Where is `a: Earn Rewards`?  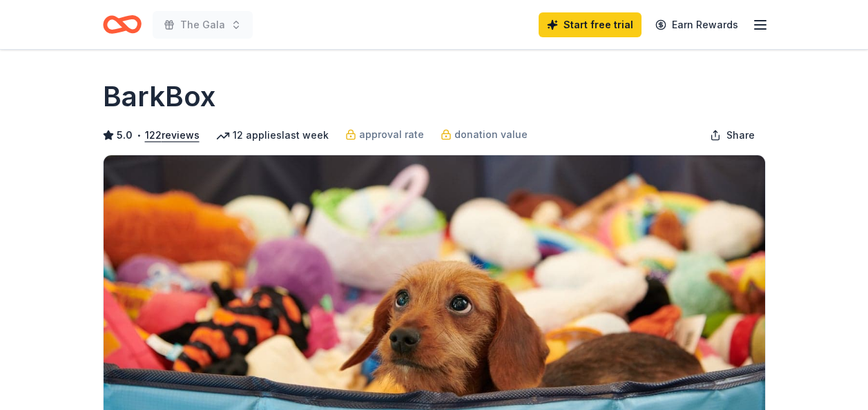
a: Earn Rewards is located at coordinates (697, 25).